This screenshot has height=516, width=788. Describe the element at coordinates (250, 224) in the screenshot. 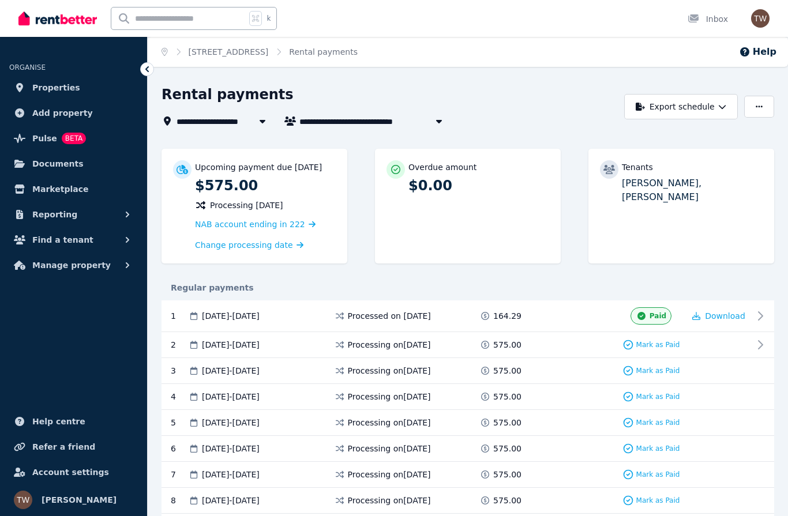

I see `span: NAB account ending in 222` at that location.